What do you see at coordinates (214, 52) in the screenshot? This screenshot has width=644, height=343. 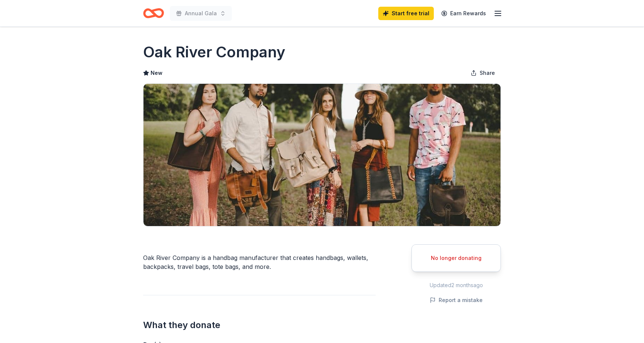 I see `h1: Oak River Company` at bounding box center [214, 52].